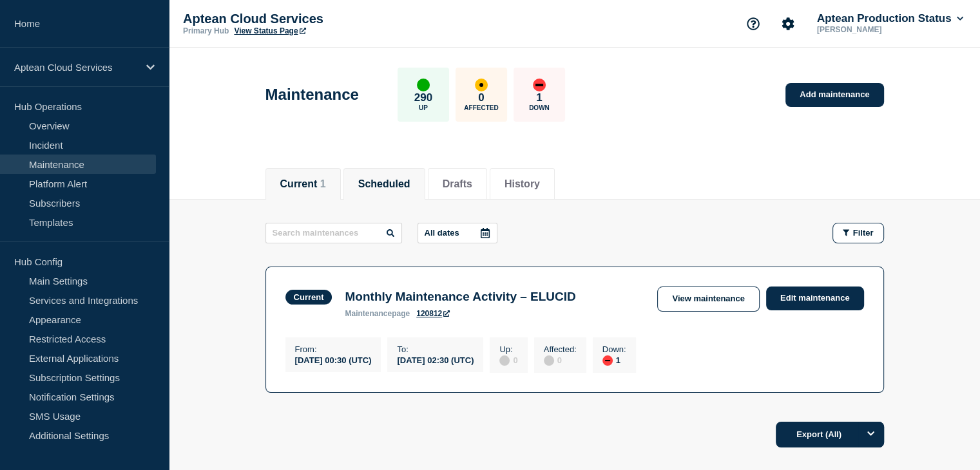  I want to click on p: page, so click(377, 314).